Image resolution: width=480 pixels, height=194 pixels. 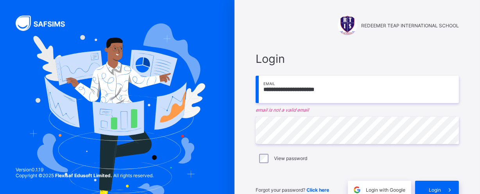 I want to click on span: Version 0.1.19, so click(x=84, y=170).